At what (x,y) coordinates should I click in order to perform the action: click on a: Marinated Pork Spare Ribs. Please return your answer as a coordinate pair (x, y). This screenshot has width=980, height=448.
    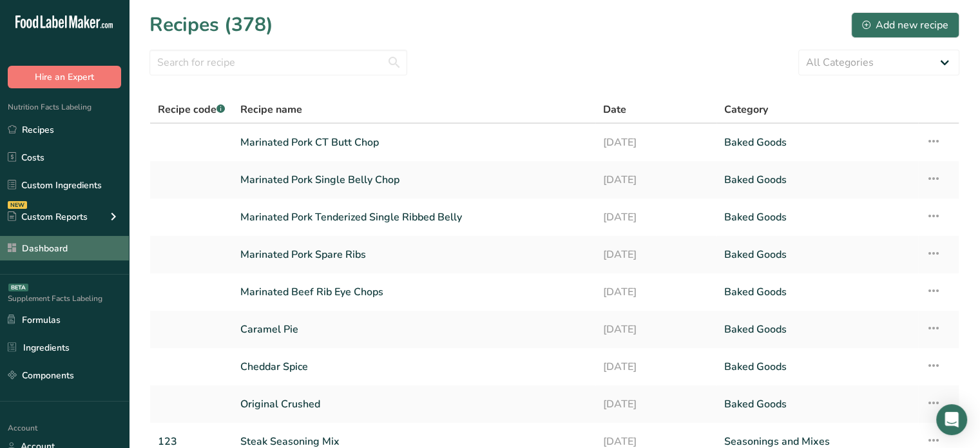
    Looking at the image, I should click on (414, 255).